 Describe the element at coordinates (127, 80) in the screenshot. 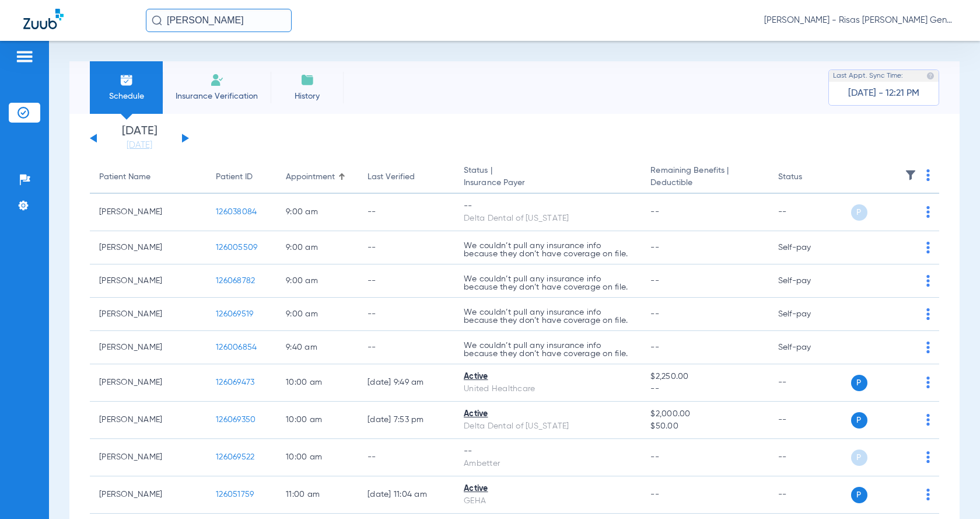

I see `img: Schedule` at that location.